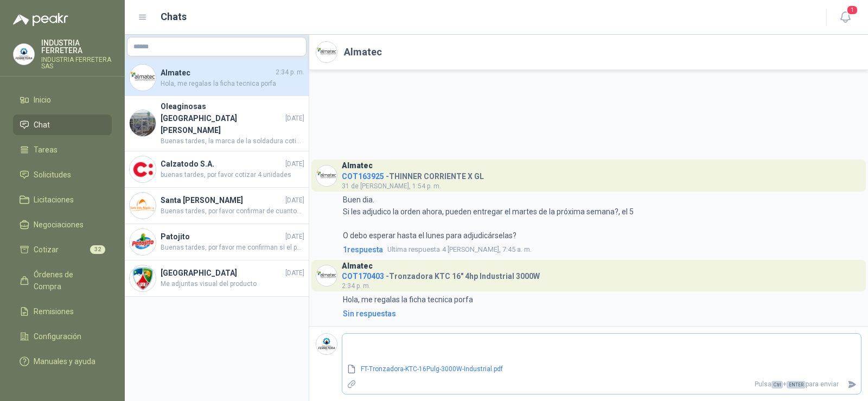  Describe the element at coordinates (796, 385) in the screenshot. I see `span: ENTER` at that location.